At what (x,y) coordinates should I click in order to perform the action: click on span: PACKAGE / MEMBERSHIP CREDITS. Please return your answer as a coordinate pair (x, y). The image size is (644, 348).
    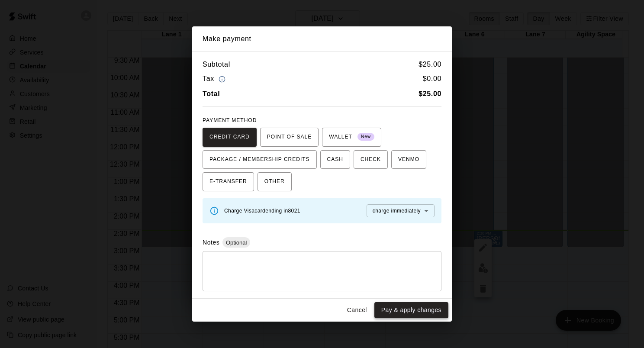
    Looking at the image, I should click on (260, 160).